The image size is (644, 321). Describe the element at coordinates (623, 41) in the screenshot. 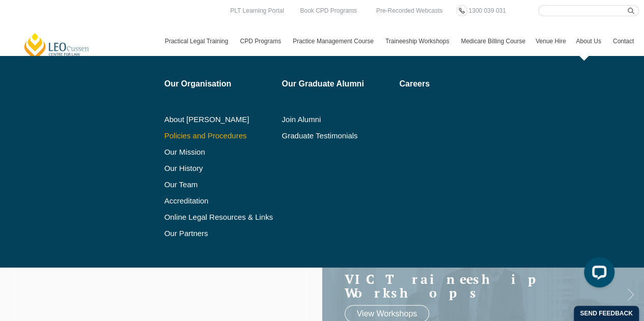

I see `a: Contact` at that location.